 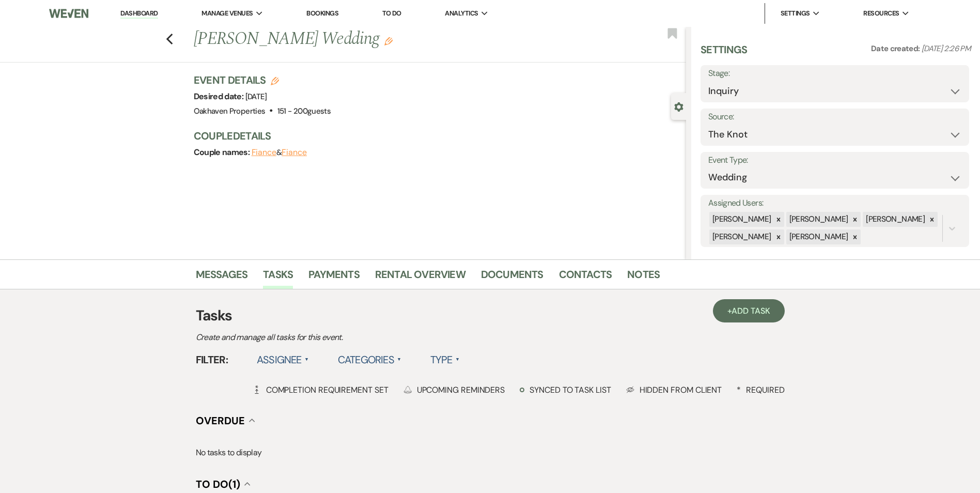 I want to click on a: +Add Task, so click(x=749, y=311).